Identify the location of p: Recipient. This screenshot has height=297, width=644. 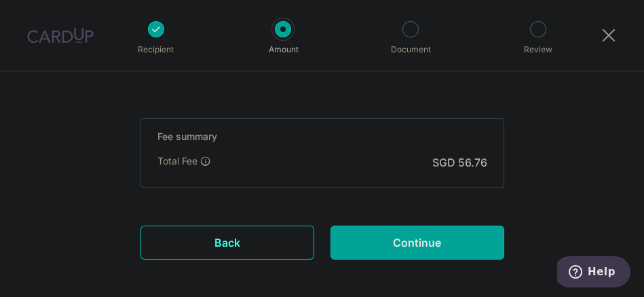
(156, 49).